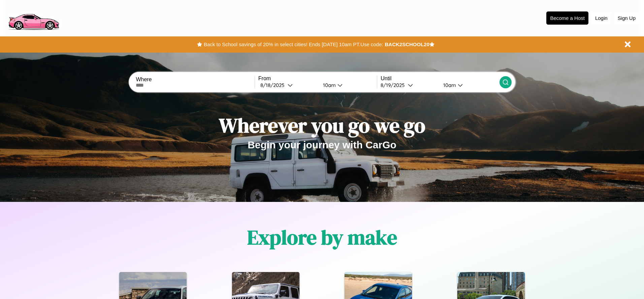 The image size is (644, 299). I want to click on img: logo, so click(33, 18).